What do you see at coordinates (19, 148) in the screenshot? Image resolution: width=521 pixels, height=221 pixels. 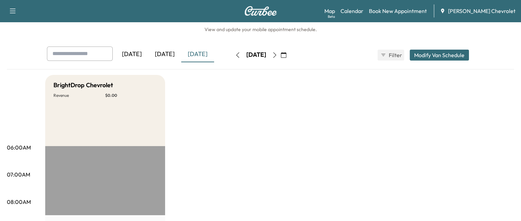 I see `p: 06:00AM` at bounding box center [19, 148].